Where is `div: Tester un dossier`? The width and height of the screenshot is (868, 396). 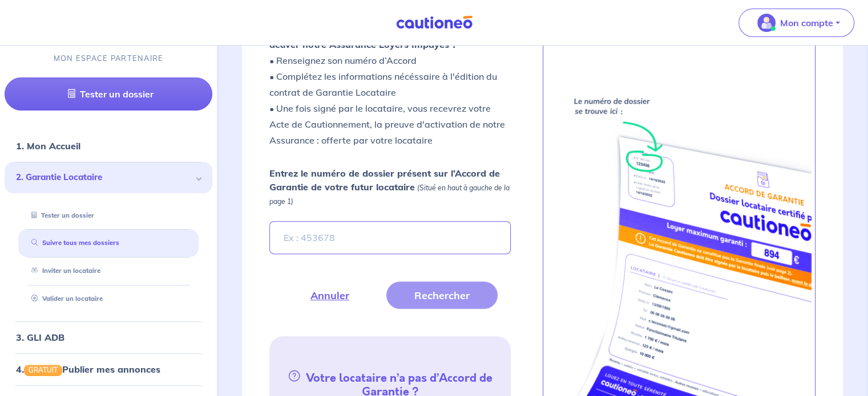
div: Tester un dossier is located at coordinates (108, 215).